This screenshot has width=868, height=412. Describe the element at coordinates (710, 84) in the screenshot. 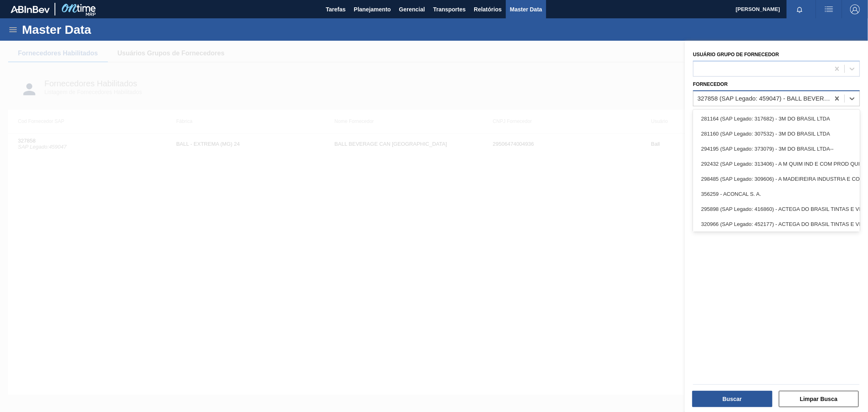

I see `label: Fornecedor` at that location.